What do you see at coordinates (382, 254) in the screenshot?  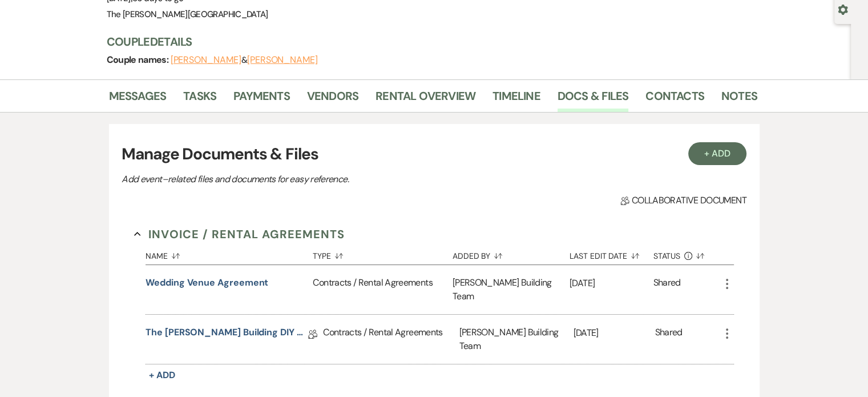 I see `button: Type` at bounding box center [382, 254].